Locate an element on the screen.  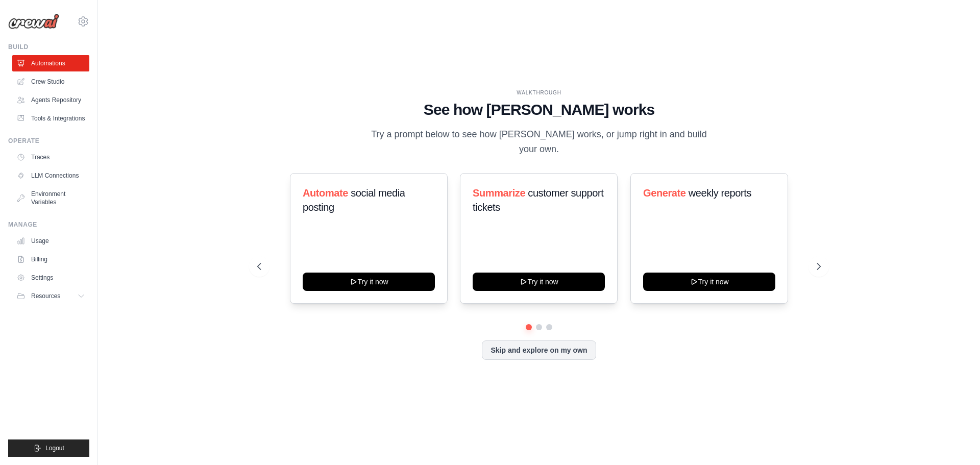
a: Automations is located at coordinates (51, 63).